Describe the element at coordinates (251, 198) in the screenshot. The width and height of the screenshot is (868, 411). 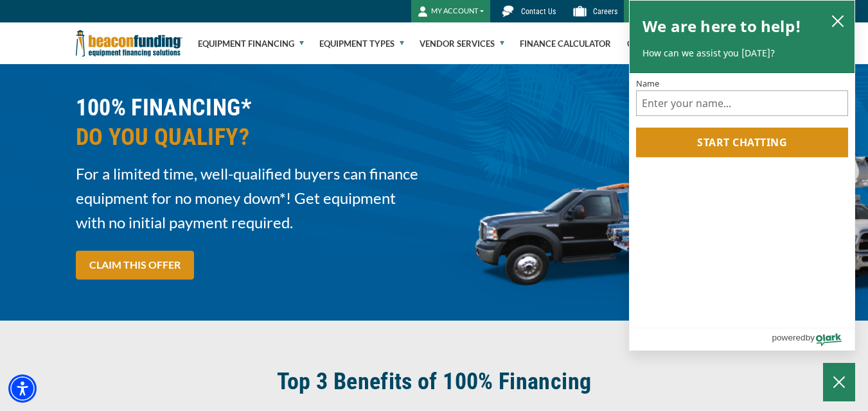
I see `span: For a limited time, well-qualified buyers can finance equipment for no money down*! Get equipment...` at that location.